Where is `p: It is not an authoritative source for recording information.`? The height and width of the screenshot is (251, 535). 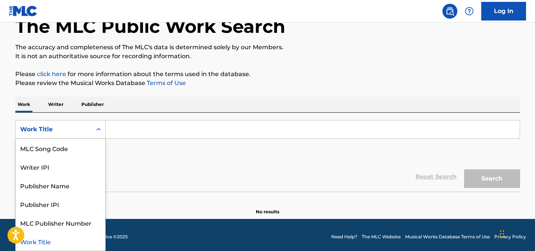
p: It is not an authoritative source for recording information. is located at coordinates (268, 56).